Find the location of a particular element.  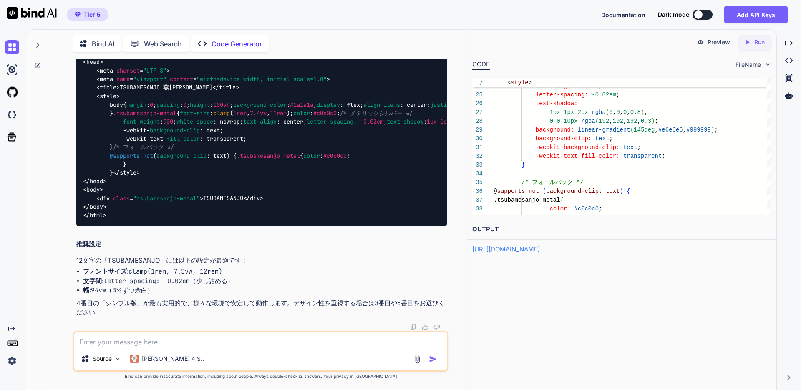

div: 37 is located at coordinates (477, 200).